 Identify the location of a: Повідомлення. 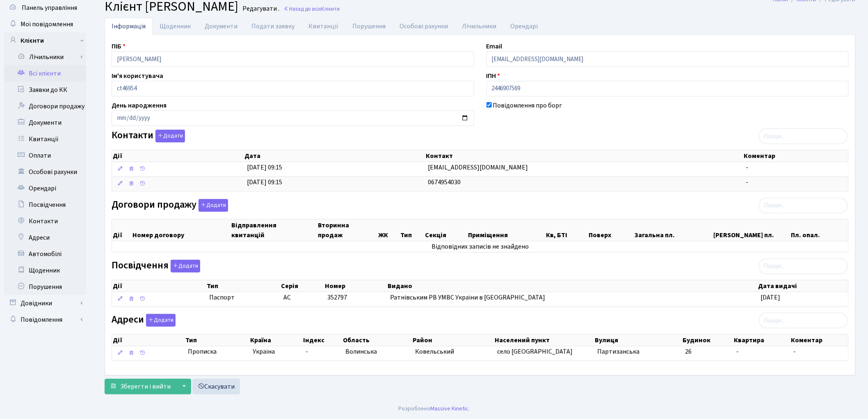
(45, 320).